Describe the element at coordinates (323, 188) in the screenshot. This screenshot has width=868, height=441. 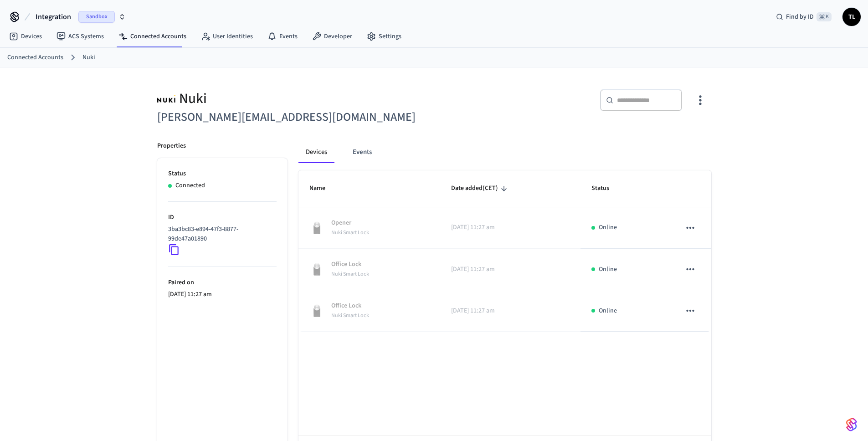
I see `span: Name` at that location.